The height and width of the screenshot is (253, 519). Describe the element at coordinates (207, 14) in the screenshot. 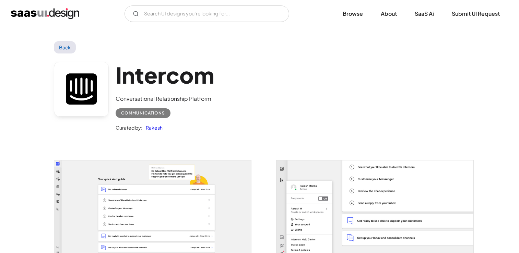

I see `input: Search UI designs you're looking for...` at that location.